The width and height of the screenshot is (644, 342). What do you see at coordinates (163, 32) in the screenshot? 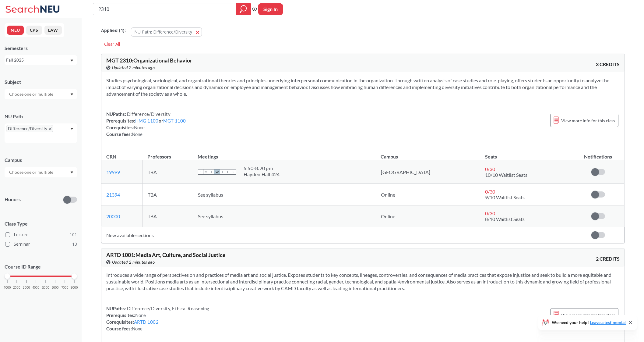
I see `span: NU Path: Difference/Diversity` at bounding box center [163, 32].